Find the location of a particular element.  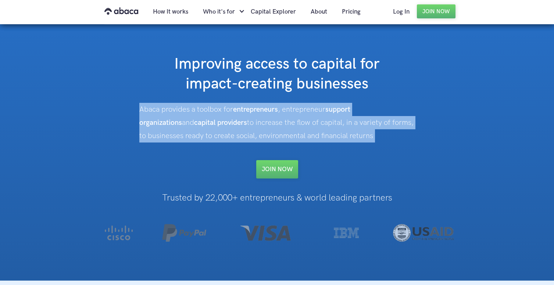

a: Join NOW is located at coordinates (277, 169).